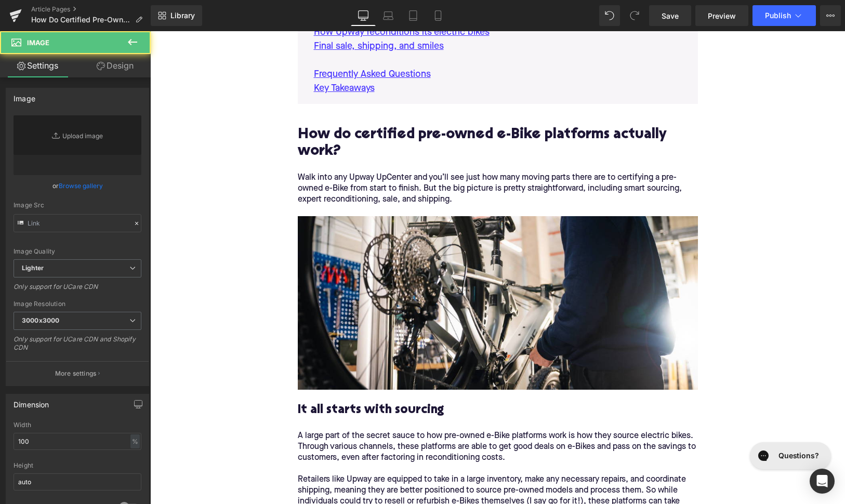 The width and height of the screenshot is (845, 504). What do you see at coordinates (46, 17) in the screenshot?
I see `button: Gorgias live chat` at bounding box center [46, 17].